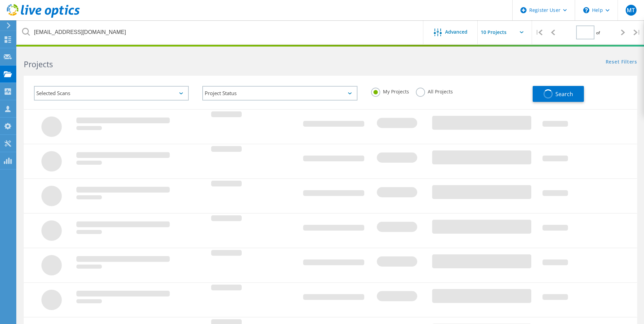 The image size is (644, 324). I want to click on div: Selected Scans, so click(111, 93).